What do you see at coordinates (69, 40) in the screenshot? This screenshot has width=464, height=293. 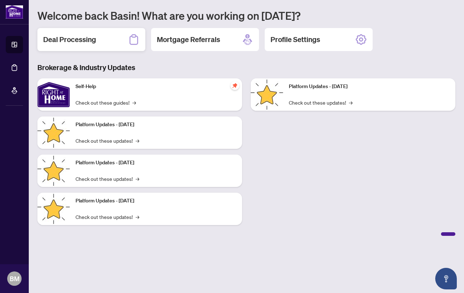 I see `h2: Deal Processing` at bounding box center [69, 40].